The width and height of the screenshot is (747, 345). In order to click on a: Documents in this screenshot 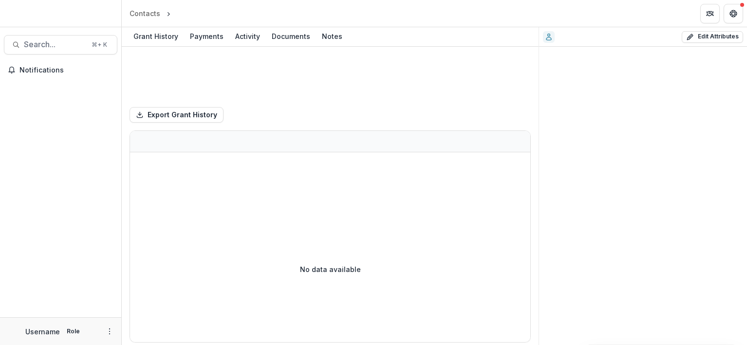, I will do `click(291, 37)`.